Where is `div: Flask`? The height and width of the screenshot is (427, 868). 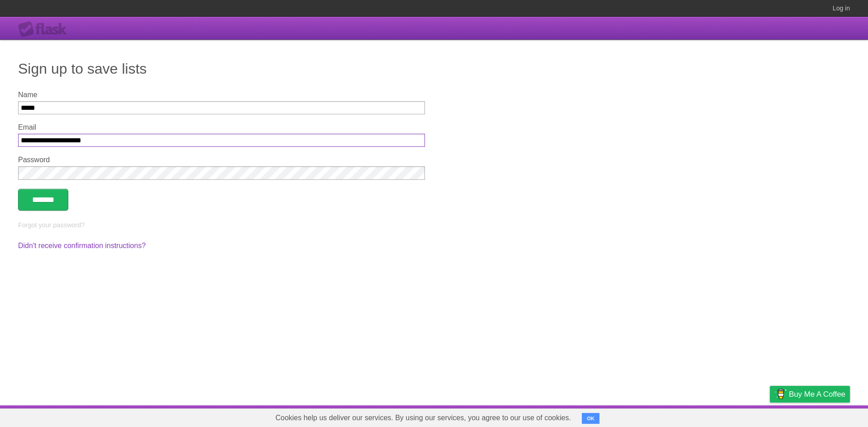
div: Flask is located at coordinates (45, 29).